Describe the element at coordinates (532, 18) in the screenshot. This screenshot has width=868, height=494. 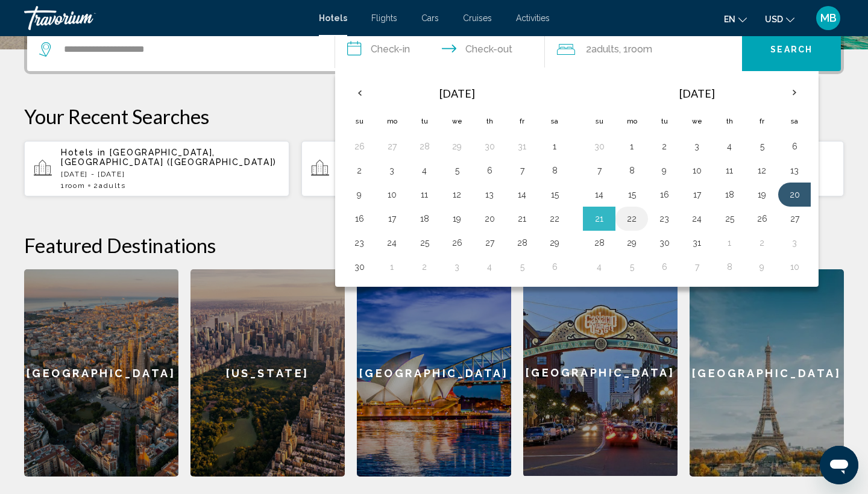
I see `a: Activities` at that location.